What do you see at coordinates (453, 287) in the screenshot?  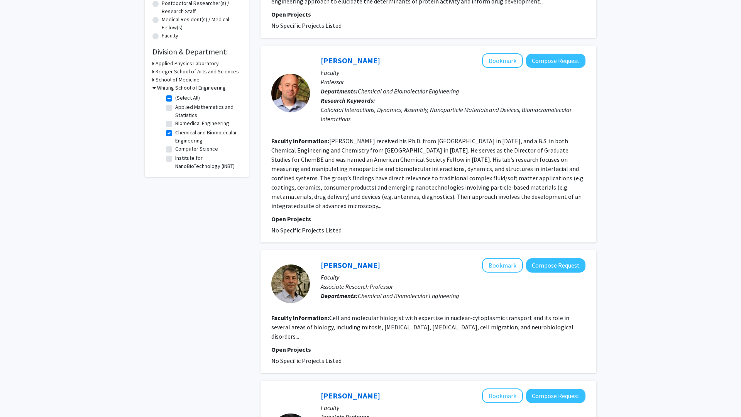 I see `p: Associate Research Professor` at bounding box center [453, 287].